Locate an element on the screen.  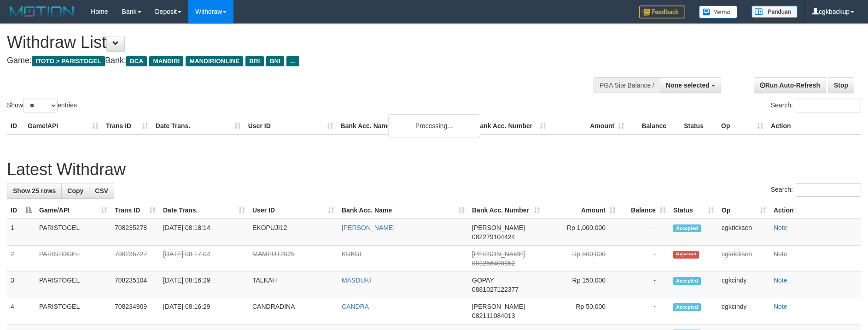
td: 2 is located at coordinates (21, 259).